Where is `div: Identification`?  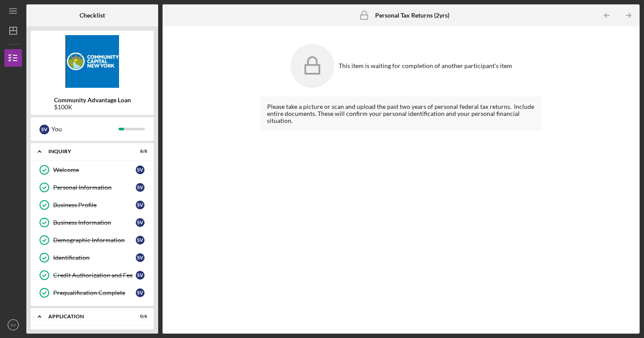 div: Identification is located at coordinates (95, 258).